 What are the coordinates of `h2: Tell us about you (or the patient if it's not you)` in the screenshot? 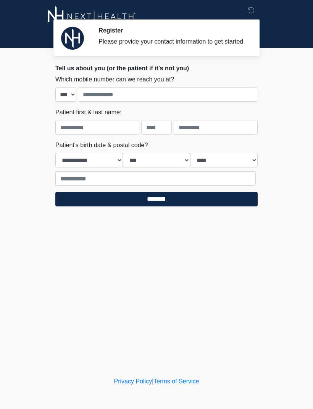 It's located at (157, 68).